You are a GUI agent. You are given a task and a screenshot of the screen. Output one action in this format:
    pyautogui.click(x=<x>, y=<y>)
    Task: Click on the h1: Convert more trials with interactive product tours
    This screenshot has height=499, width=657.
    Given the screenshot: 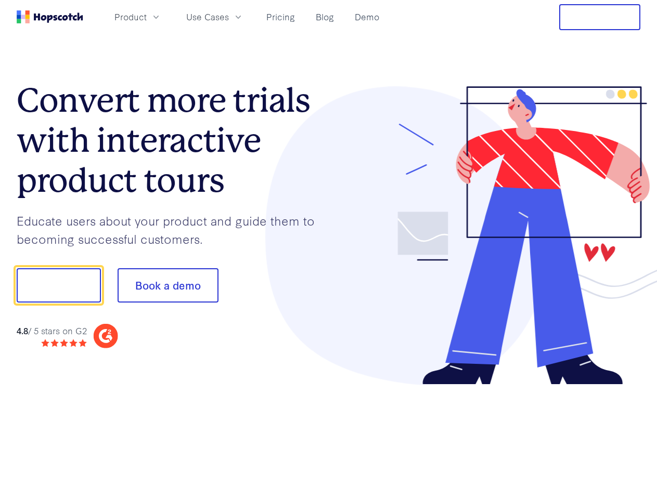 What is the action you would take?
    pyautogui.click(x=173, y=140)
    